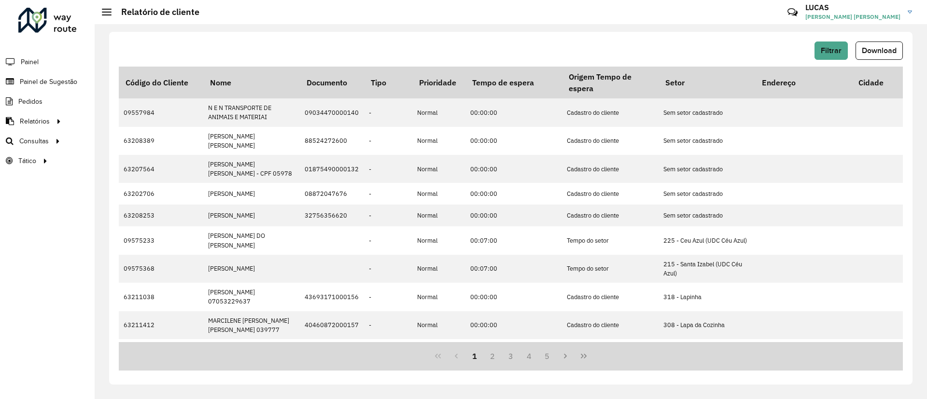 This screenshot has width=927, height=399. I want to click on span: Relatórios, so click(35, 121).